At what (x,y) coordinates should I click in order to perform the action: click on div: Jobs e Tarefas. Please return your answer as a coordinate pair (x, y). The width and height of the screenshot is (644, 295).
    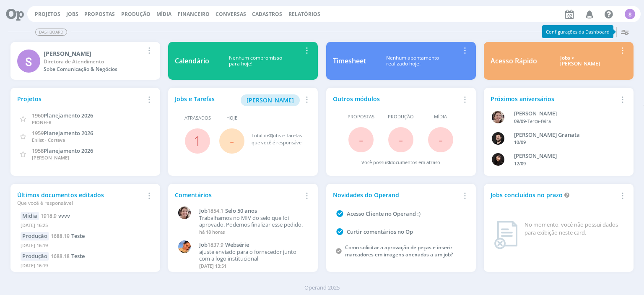
    Looking at the image, I should click on (238, 100).